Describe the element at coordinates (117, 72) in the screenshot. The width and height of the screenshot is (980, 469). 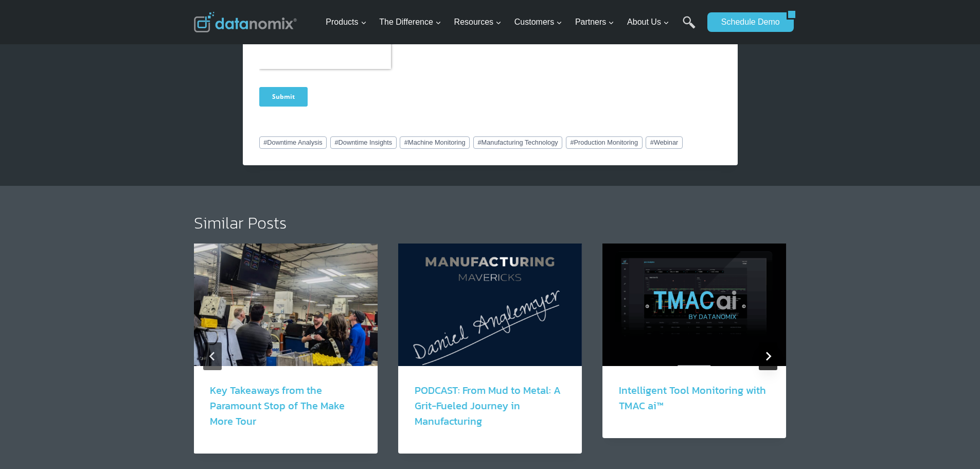
I see `label: Please complete this required field.` at that location.